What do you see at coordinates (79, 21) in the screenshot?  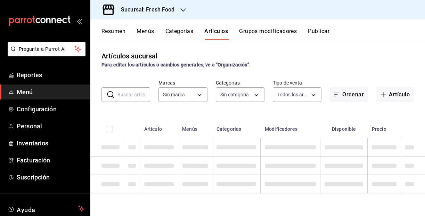 I see `button: open_drawer_menu` at bounding box center [79, 21].